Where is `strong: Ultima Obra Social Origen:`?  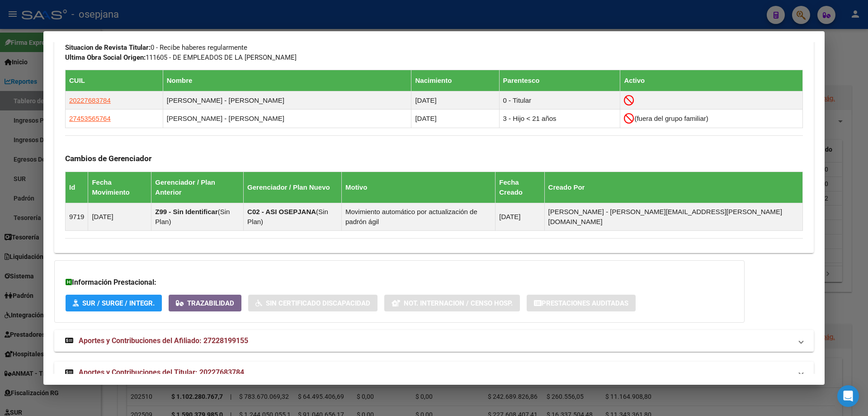
strong: Ultima Obra Social Origen: is located at coordinates (105, 57).